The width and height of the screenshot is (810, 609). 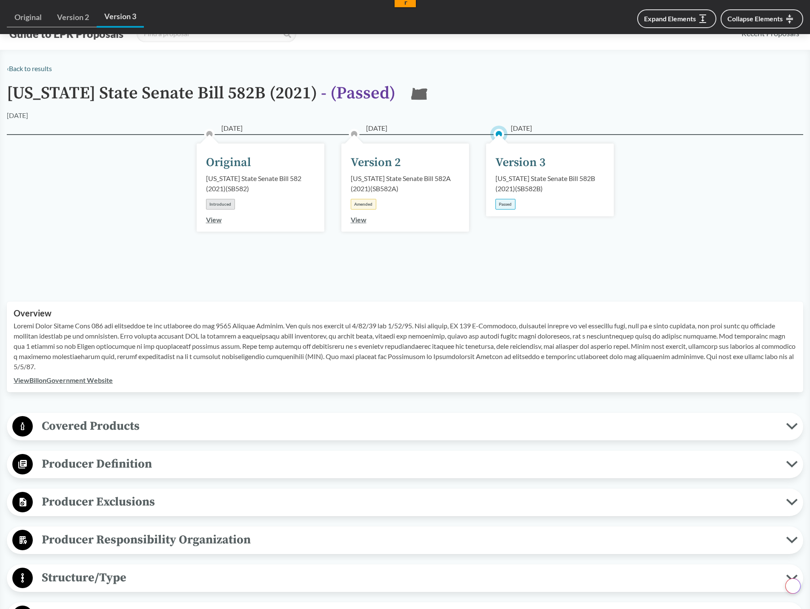 What do you see at coordinates (376, 163) in the screenshot?
I see `div: Version 2` at bounding box center [376, 163].